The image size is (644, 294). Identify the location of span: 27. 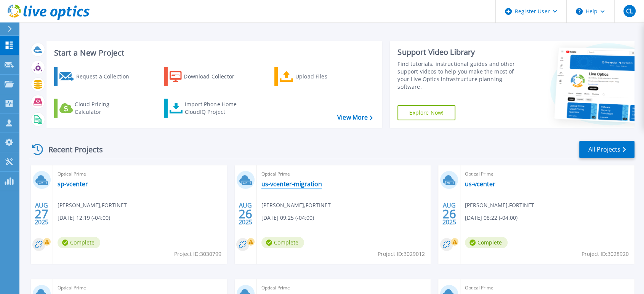
(41, 214).